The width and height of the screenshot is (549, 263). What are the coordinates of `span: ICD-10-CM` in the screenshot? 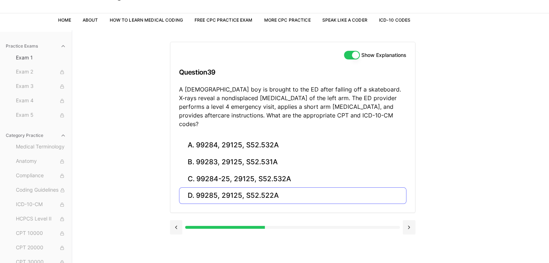 It's located at (41, 205).